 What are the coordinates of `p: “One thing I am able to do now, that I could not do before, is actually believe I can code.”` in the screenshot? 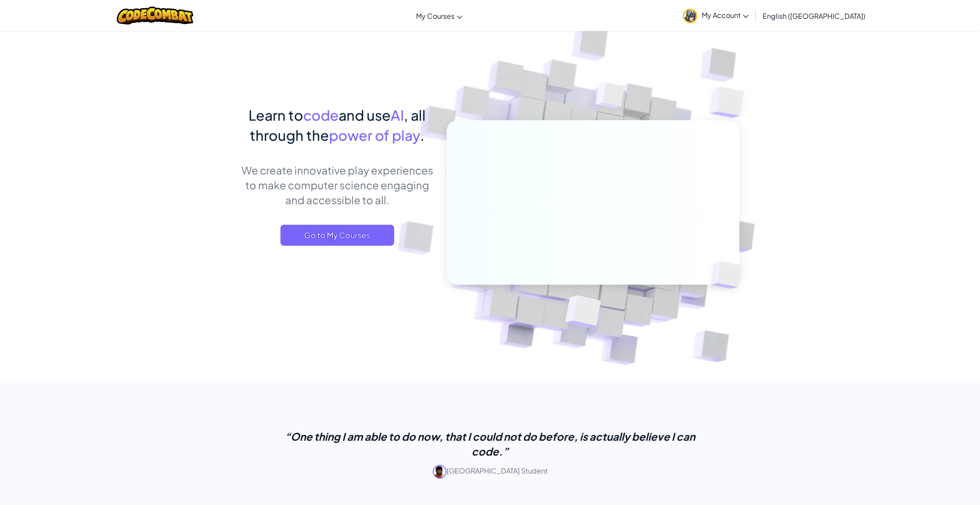 It's located at (490, 444).